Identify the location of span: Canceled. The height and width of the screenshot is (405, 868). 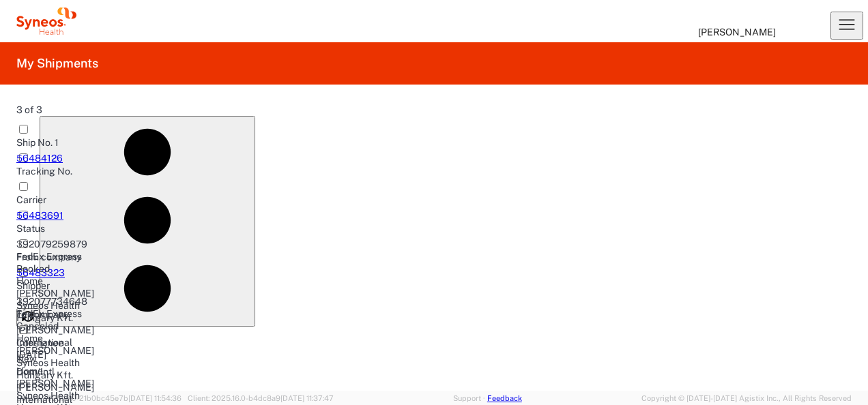
(37, 327).